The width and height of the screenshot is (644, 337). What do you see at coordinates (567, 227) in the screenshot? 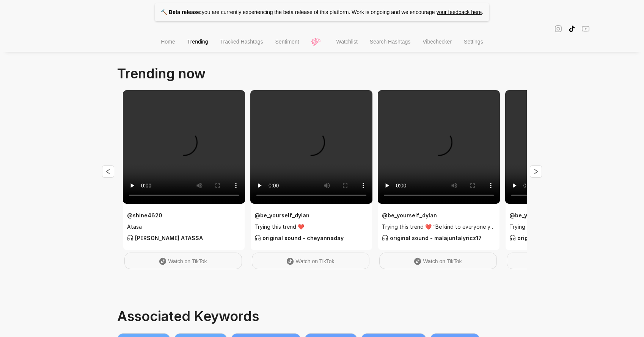
I see `span: Trying this trend ❤️ “Remember be yourself and always believe you can do something despite others...` at bounding box center [567, 227].